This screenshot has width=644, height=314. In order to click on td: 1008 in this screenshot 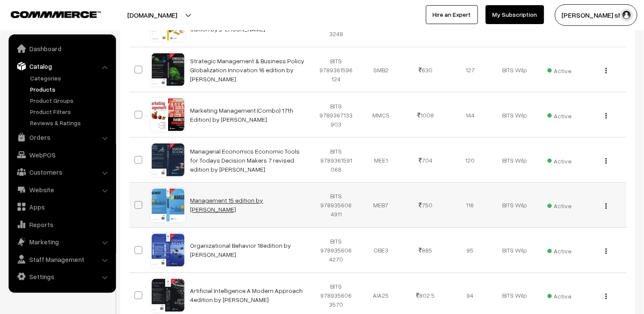, I will do `click(425, 115)`.